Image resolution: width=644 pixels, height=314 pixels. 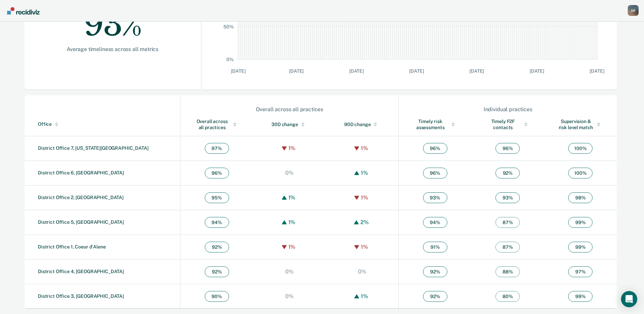 I want to click on div: 30D change, so click(x=289, y=124).